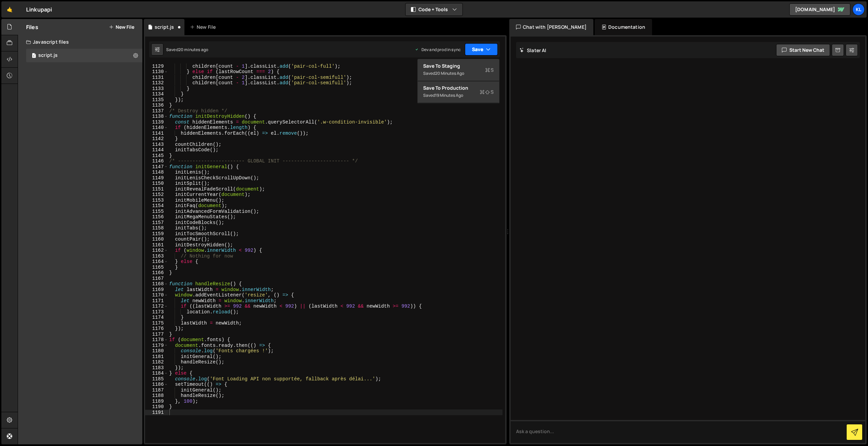 The image size is (868, 446). Describe the element at coordinates (156, 357) in the screenshot. I see `div: 1181` at that location.